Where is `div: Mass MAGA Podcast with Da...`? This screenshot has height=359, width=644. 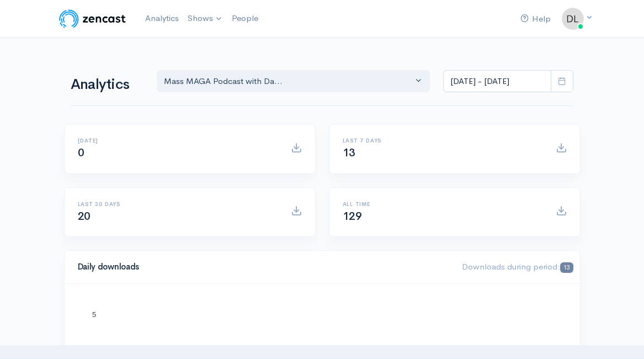
div: Mass MAGA Podcast with Da... is located at coordinates (289, 81).